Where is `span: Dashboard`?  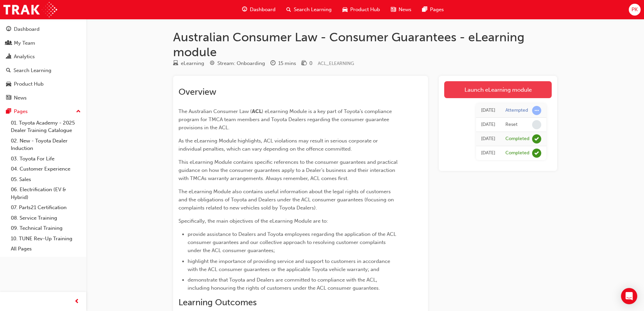
span: Dashboard is located at coordinates (262, 9).